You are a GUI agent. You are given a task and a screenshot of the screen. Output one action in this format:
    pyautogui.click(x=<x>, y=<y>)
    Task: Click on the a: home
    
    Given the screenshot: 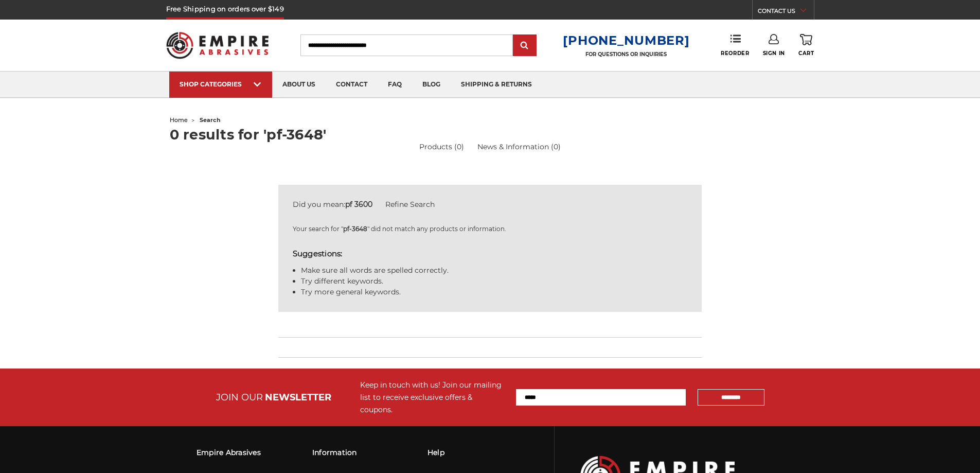 What is the action you would take?
    pyautogui.click(x=179, y=120)
    